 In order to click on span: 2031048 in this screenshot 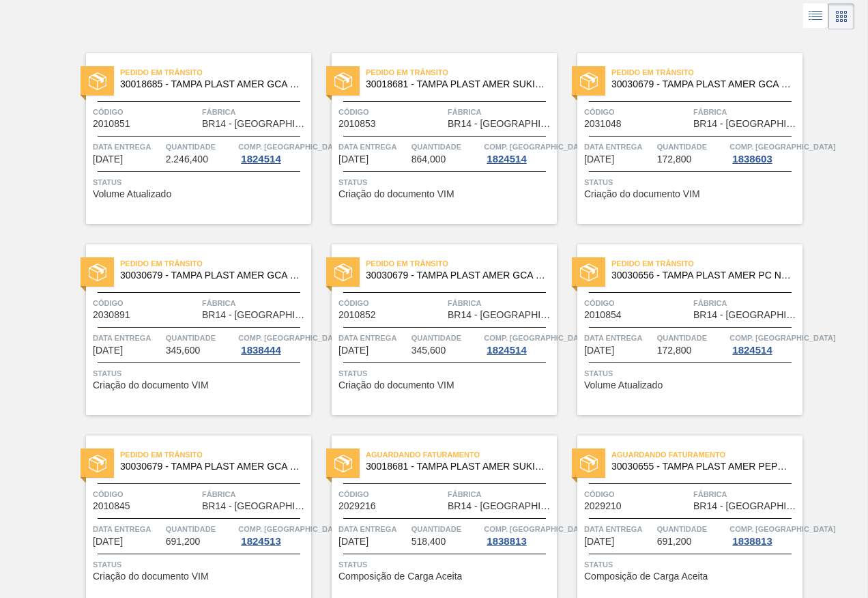, I will do `click(603, 124)`.